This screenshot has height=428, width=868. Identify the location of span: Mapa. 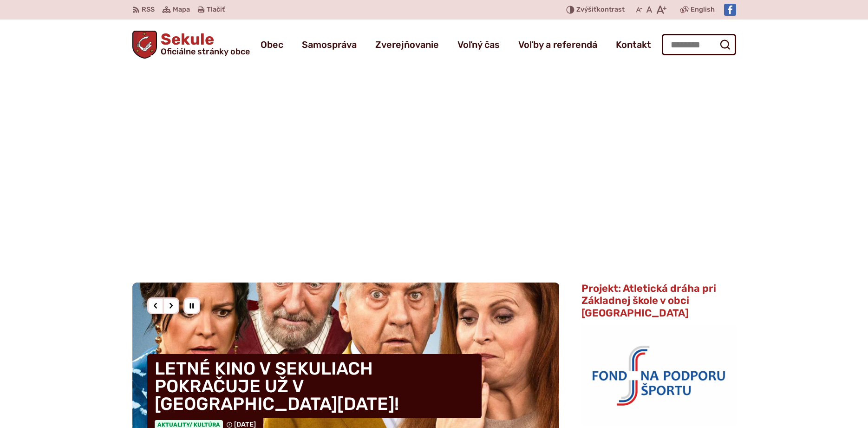
(181, 10).